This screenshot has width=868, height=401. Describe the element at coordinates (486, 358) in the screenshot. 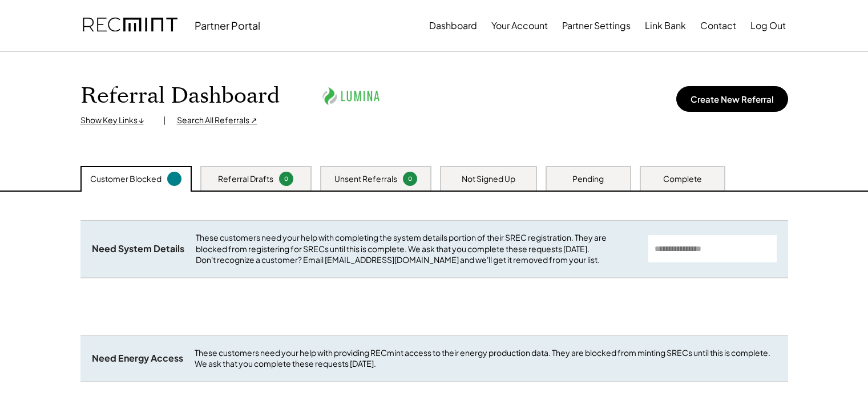

I see `div: These customers need your help with providing RECmint access to their energy production data. The...` at that location.